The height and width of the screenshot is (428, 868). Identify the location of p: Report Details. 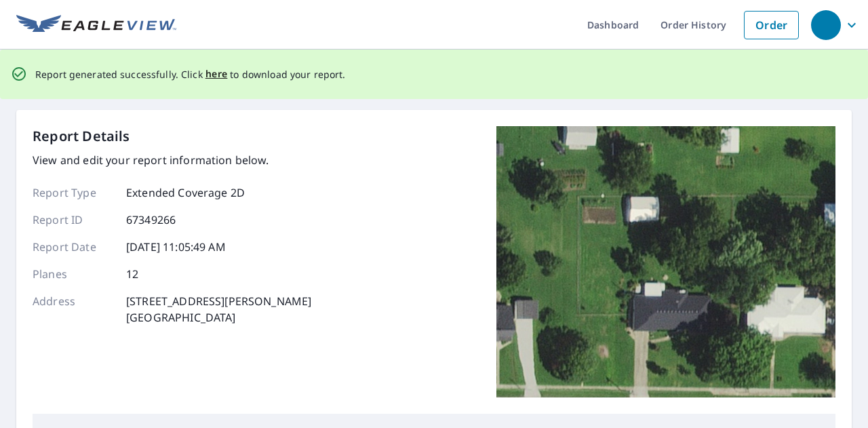
(81, 136).